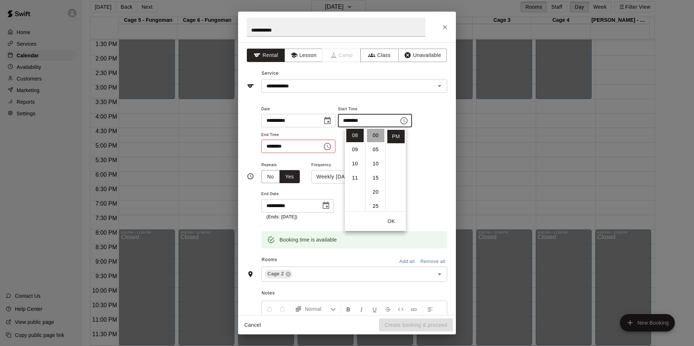 The height and width of the screenshot is (346, 694). I want to click on span: Service, so click(270, 73).